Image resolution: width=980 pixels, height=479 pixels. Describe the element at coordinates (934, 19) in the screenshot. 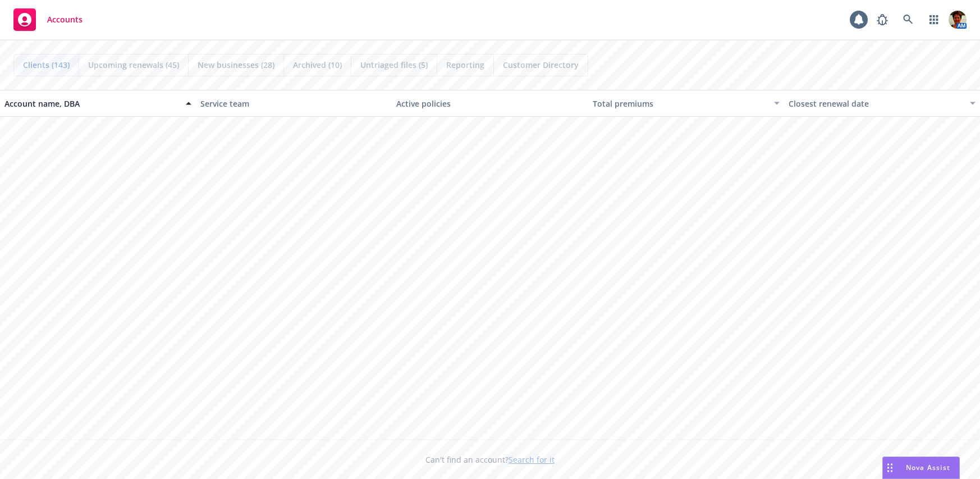

I see `a: Switch app` at that location.